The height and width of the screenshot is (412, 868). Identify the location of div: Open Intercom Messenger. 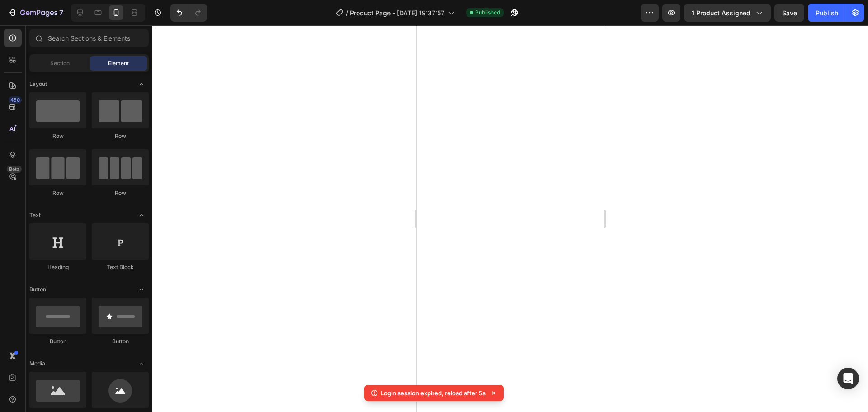
(848, 379).